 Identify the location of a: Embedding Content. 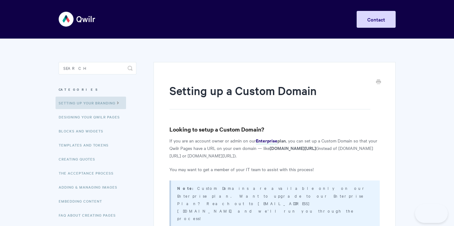
(83, 201).